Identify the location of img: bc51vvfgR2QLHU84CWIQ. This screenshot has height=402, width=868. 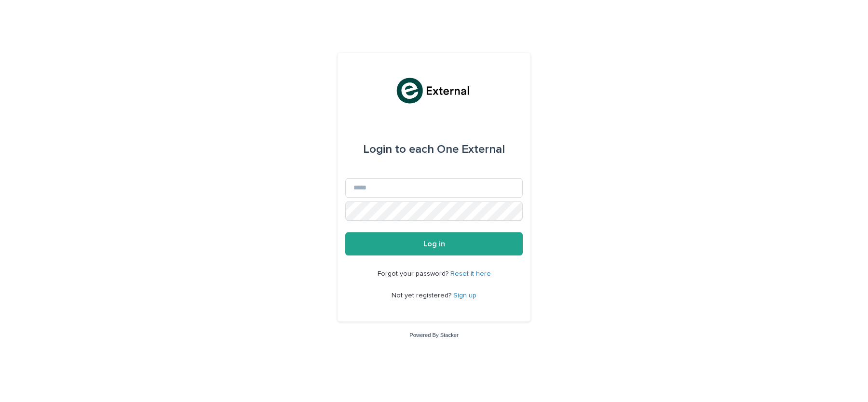
(434, 90).